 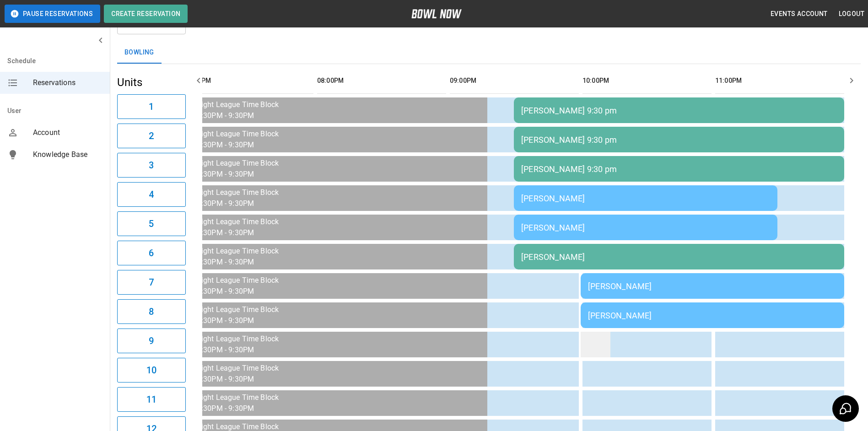 I want to click on span: Reservations, so click(x=68, y=83).